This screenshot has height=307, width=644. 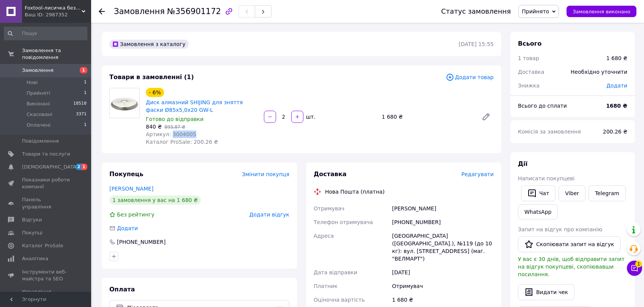 What do you see at coordinates (602, 12) in the screenshot?
I see `button: Замовлення виконано` at bounding box center [602, 12].